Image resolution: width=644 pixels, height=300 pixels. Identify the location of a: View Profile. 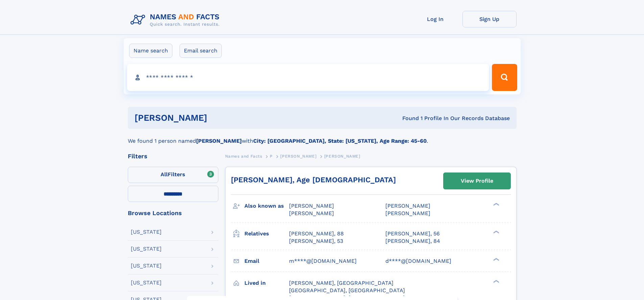
(477, 181).